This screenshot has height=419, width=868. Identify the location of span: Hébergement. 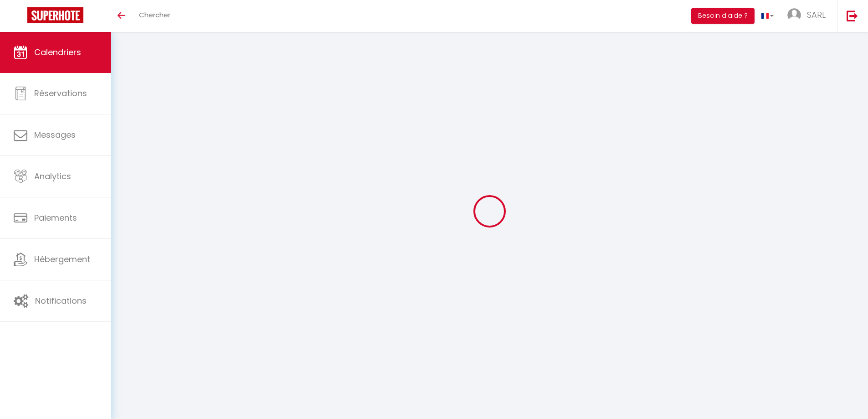
(62, 259).